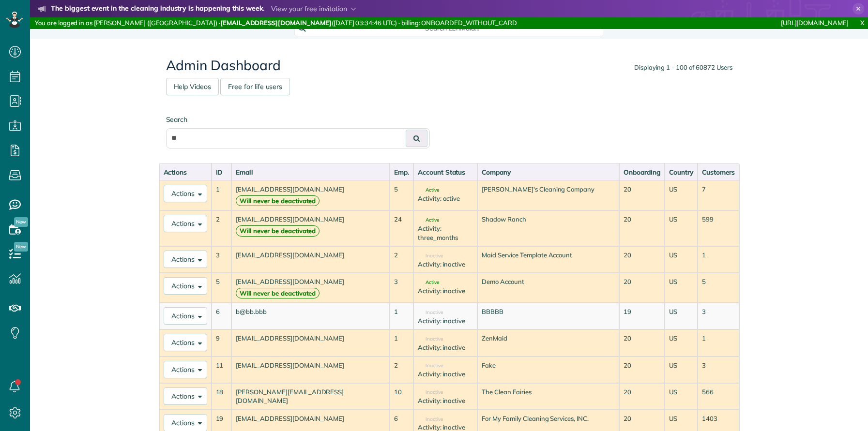  I want to click on td: Fake, so click(548, 370).